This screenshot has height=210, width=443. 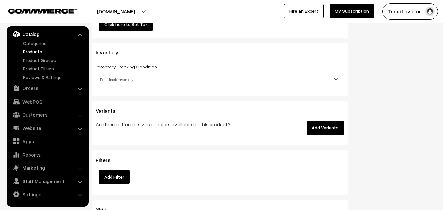 What do you see at coordinates (111, 52) in the screenshot?
I see `span: Inventory` at bounding box center [111, 52].